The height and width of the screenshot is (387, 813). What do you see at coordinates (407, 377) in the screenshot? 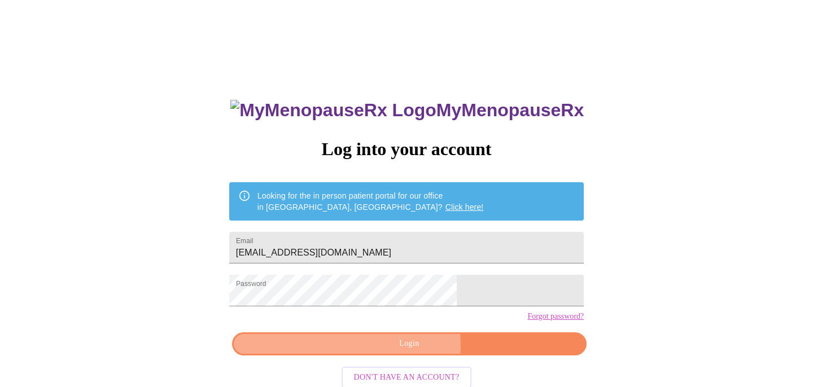
I see `a: Don't have an account?` at bounding box center [407, 377].